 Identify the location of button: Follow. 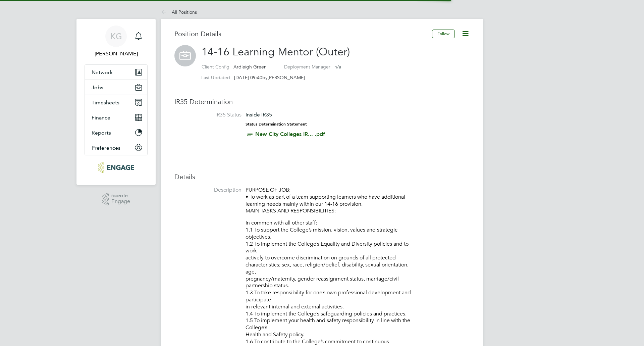
(443, 34).